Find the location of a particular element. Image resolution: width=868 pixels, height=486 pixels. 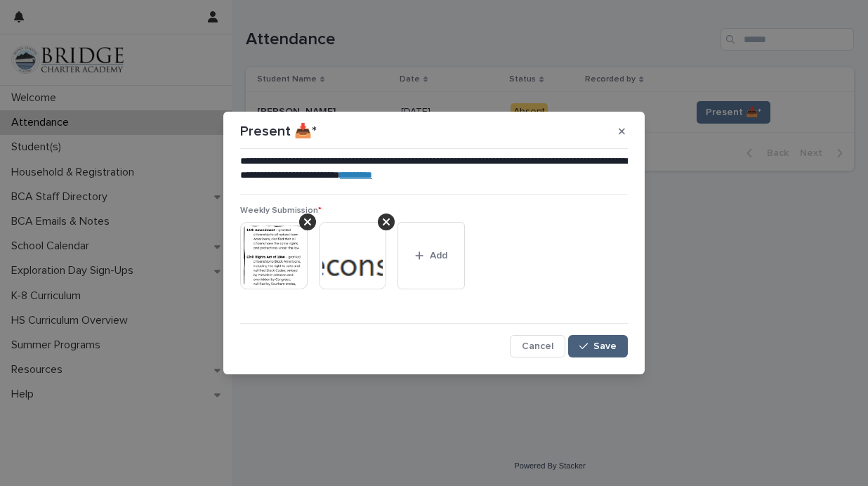

span: Save is located at coordinates (605, 346).